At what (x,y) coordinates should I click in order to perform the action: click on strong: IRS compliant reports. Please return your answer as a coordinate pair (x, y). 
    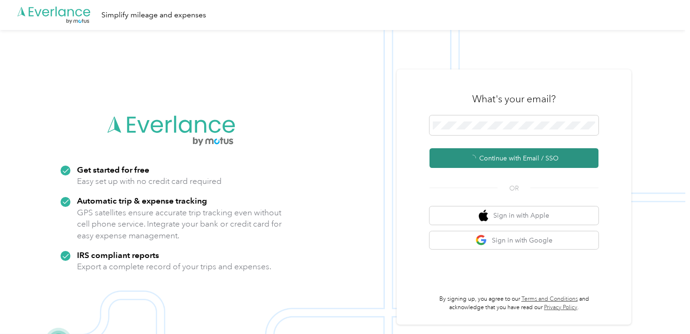
    Looking at the image, I should click on (118, 255).